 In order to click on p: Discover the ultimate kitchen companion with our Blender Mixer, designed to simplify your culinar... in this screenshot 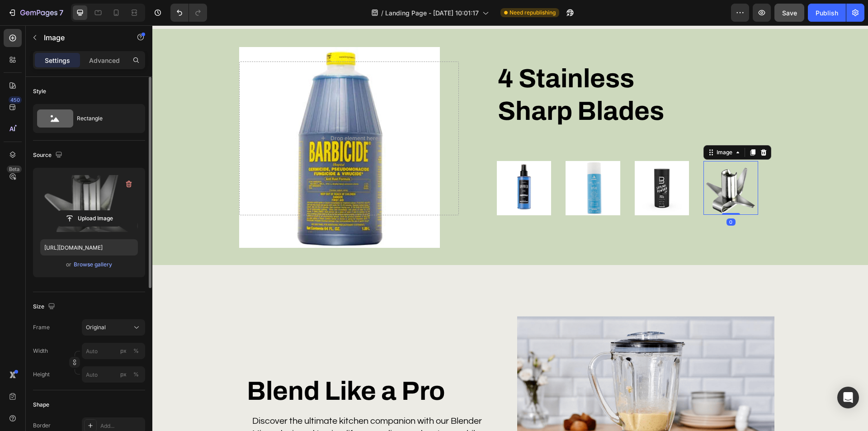, I will do `click(219, 408)`.